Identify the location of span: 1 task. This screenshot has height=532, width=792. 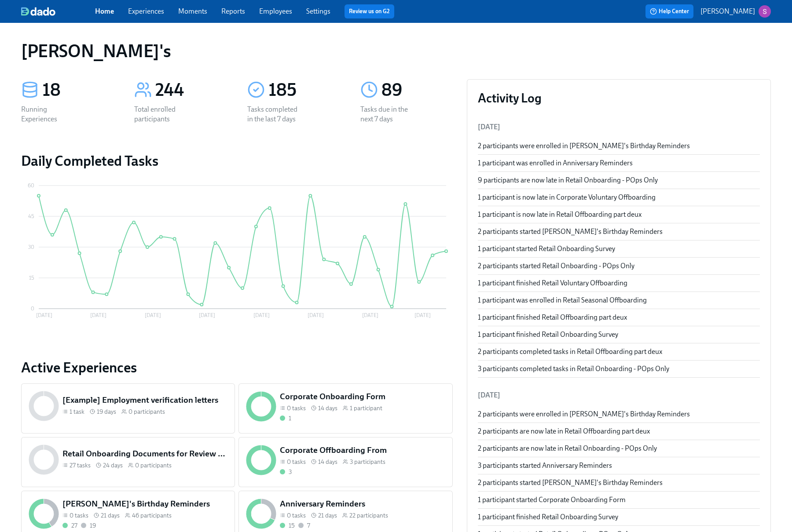
(77, 412).